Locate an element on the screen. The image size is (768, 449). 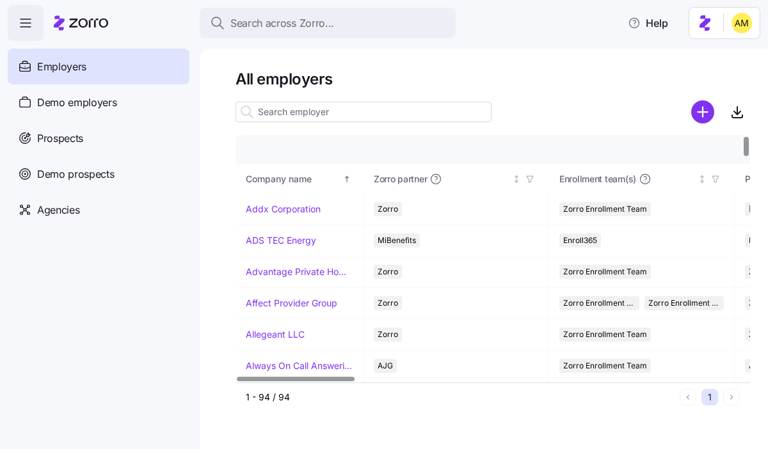
span: MiBenefits is located at coordinates (397, 241).